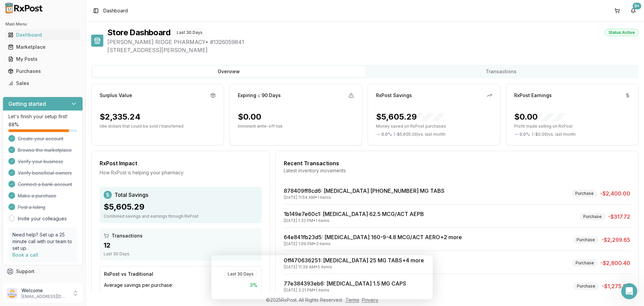 The height and width of the screenshot is (306, 644). What do you see at coordinates (42, 47) in the screenshot?
I see `button: Marketplace` at bounding box center [42, 47].